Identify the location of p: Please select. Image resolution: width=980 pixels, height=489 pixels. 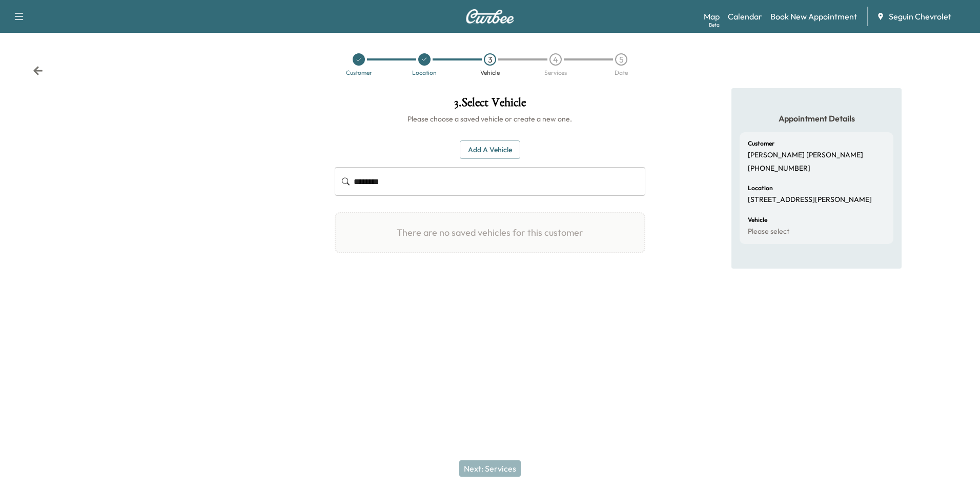
(769, 232).